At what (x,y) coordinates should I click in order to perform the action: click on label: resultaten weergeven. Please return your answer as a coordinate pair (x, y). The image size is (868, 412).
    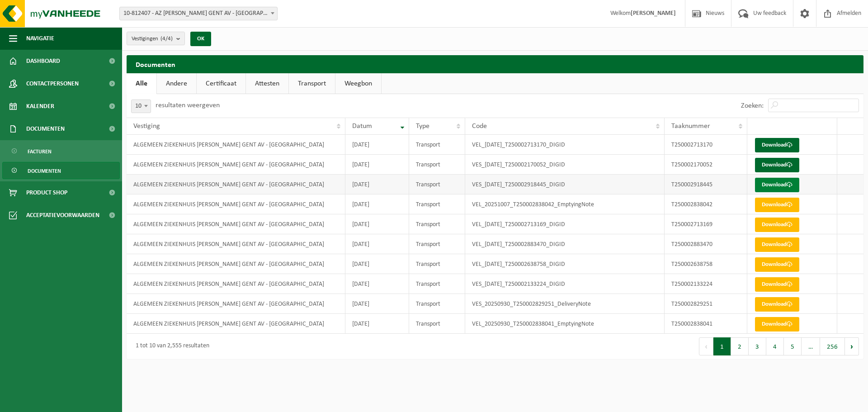
    Looking at the image, I should click on (187, 106).